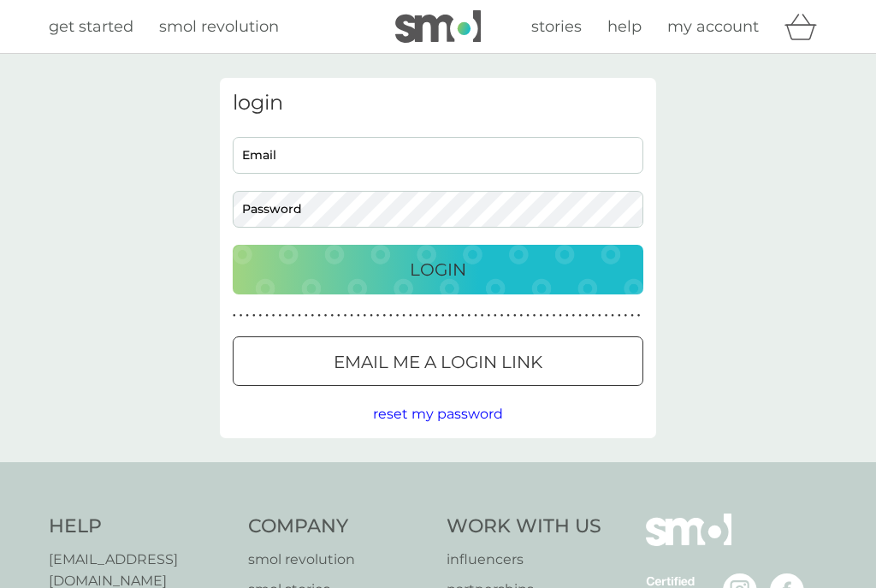  Describe the element at coordinates (625, 27) in the screenshot. I see `a: help` at that location.